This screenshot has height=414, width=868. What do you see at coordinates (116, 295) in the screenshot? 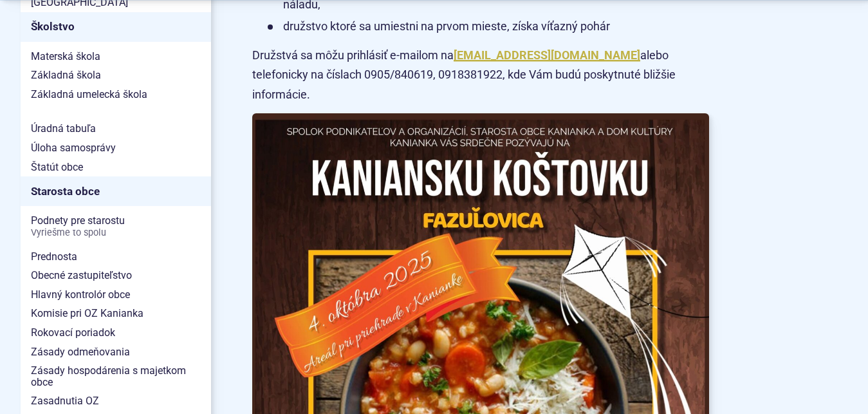
I see `span: Hlavný kontrolór obce` at bounding box center [116, 295].